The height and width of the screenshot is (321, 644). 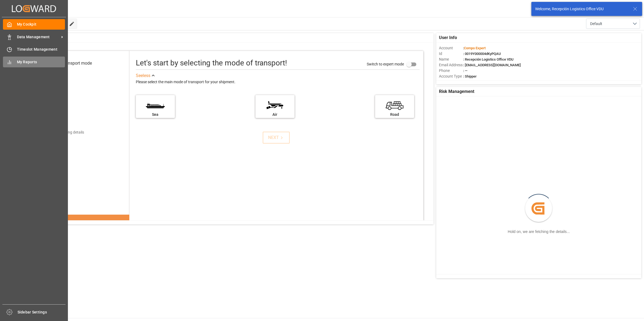 I want to click on span: Timeslot Management, so click(x=41, y=49).